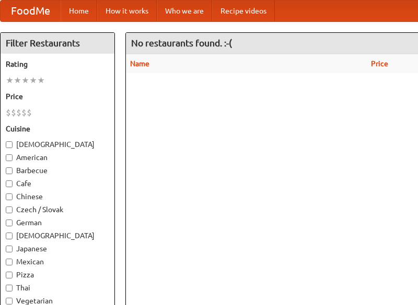  I want to click on a: Home, so click(79, 11).